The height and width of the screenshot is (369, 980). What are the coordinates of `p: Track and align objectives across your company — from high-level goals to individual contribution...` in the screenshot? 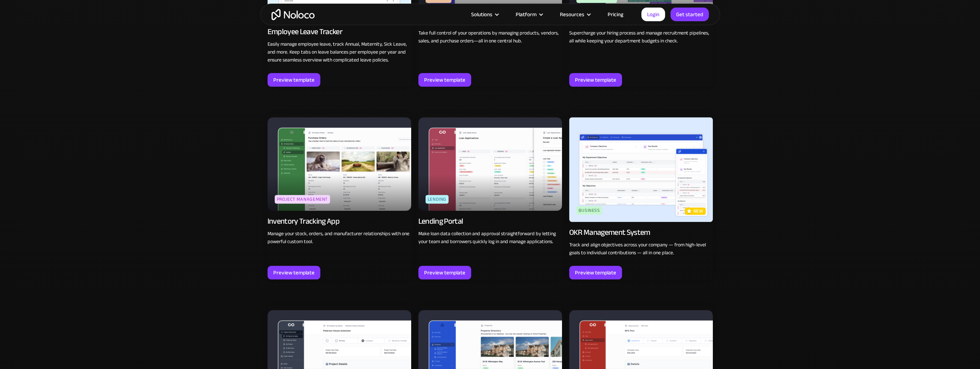 It's located at (641, 249).